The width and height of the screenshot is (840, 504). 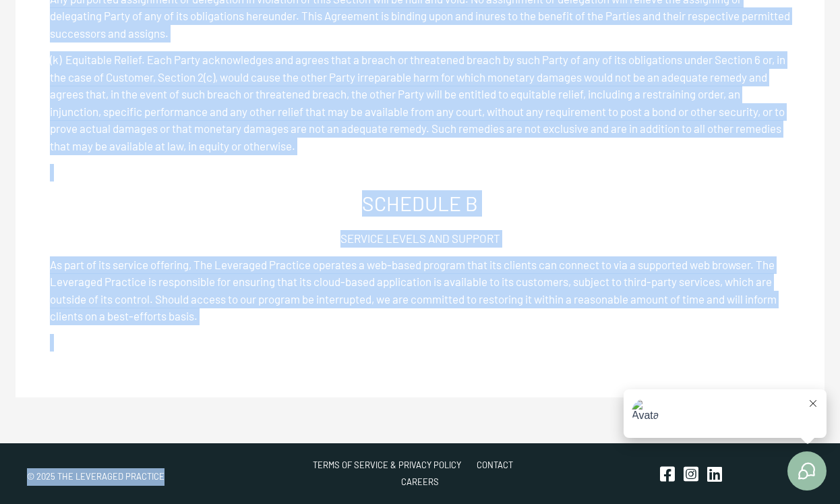 What do you see at coordinates (149, 477) in the screenshot?
I see `p: © 2025 The Leveraged Practice` at bounding box center [149, 477].